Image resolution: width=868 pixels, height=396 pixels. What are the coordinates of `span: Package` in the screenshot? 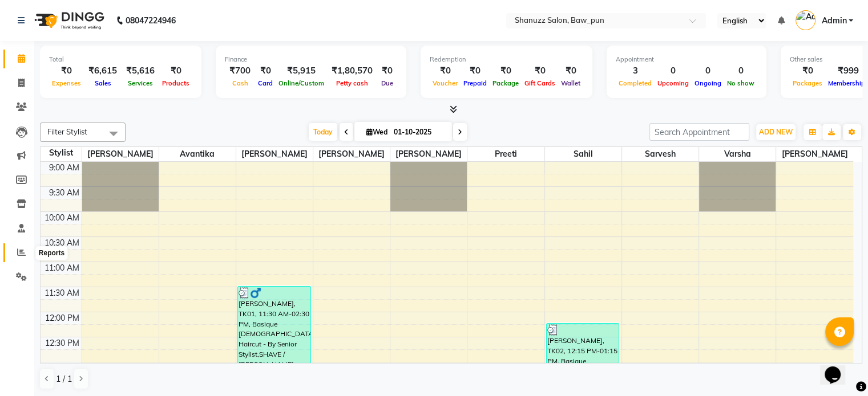 It's located at (505, 83).